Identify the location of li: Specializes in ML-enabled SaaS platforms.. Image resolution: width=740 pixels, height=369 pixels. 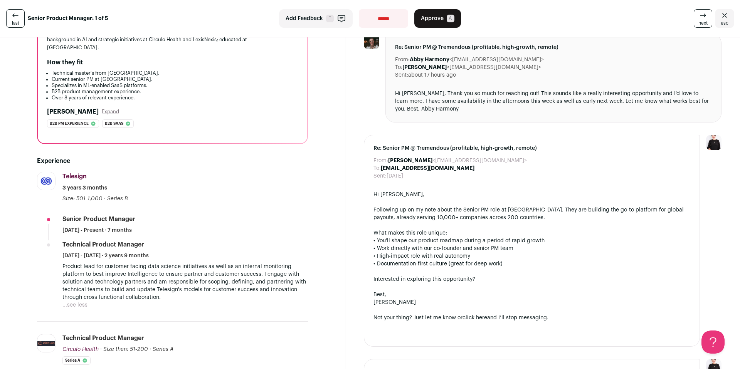
(175, 86).